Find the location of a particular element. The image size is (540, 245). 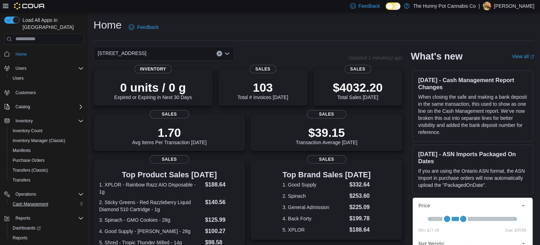

p: 0 units / 0 g is located at coordinates (153, 87).